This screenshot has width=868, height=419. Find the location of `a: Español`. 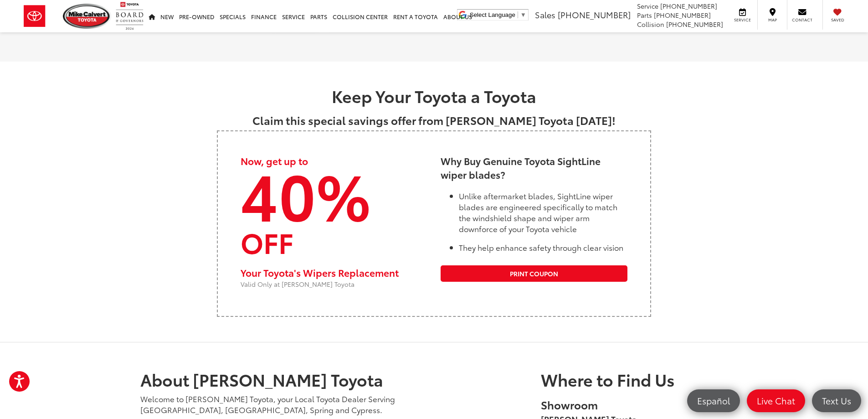

a: Español is located at coordinates (714, 401).